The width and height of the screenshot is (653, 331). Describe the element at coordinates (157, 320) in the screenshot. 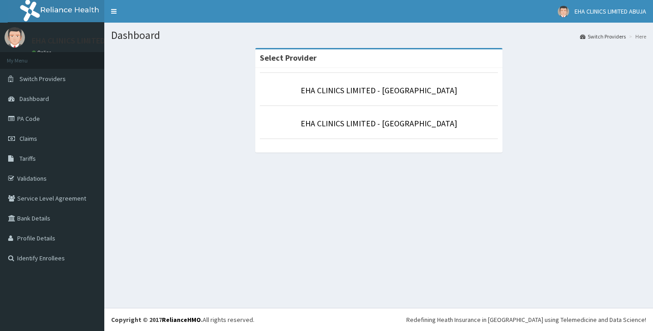

I see `strong: Copyright © 2017 .` at that location.